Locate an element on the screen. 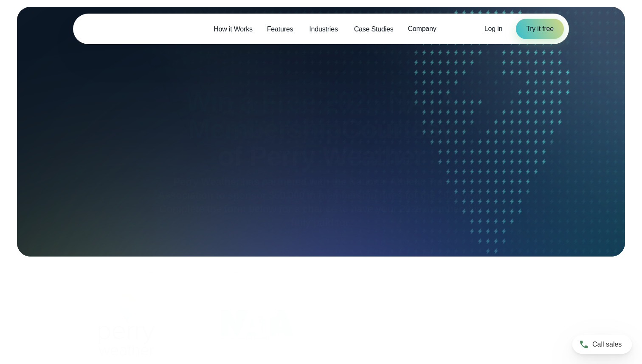  span: Features is located at coordinates (281, 29).